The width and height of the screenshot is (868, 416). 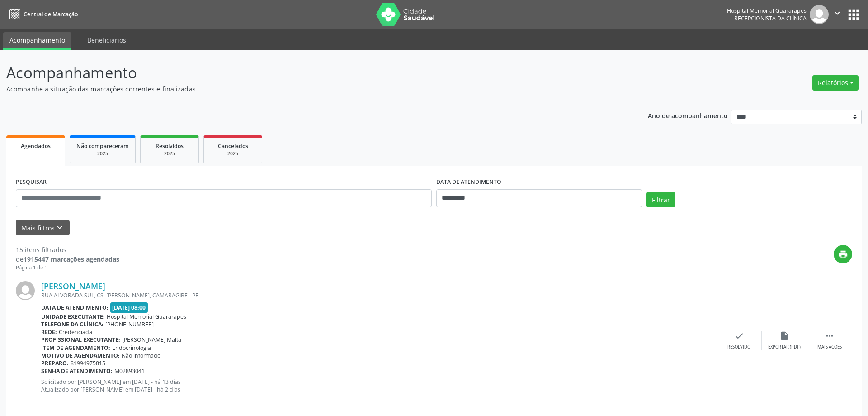 What do you see at coordinates (80, 339) in the screenshot?
I see `b: Profissional executante:` at bounding box center [80, 339].